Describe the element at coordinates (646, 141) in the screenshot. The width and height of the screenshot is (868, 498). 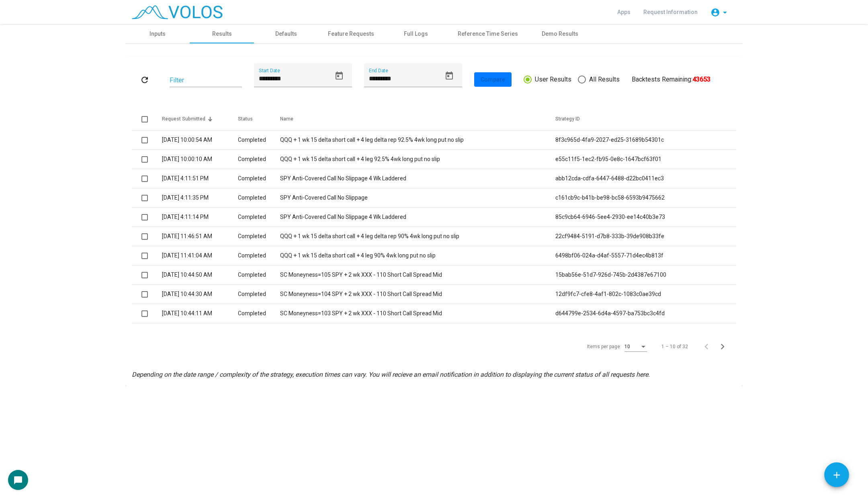
I see `td: 8f3c965d-4fa9-2027-ed25-31689b54301c` at that location.